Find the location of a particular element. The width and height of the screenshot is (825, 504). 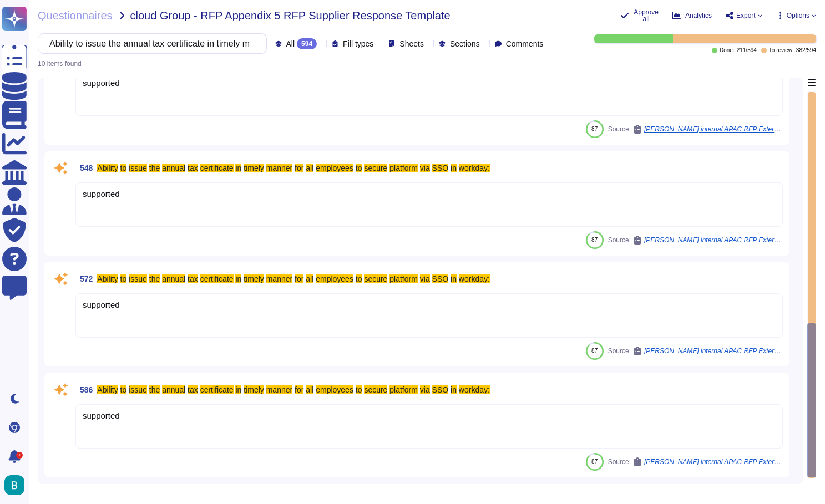

span: Export is located at coordinates (746, 15).